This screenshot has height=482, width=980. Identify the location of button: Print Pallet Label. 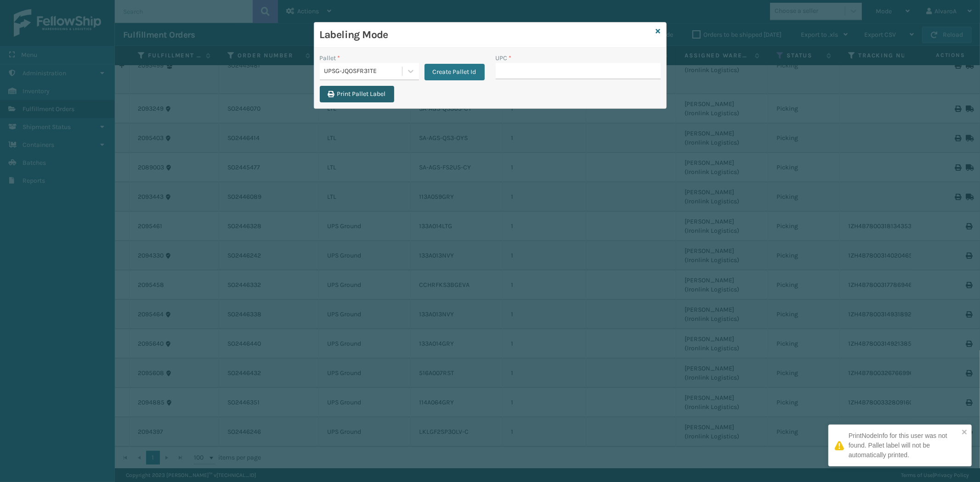
(357, 94).